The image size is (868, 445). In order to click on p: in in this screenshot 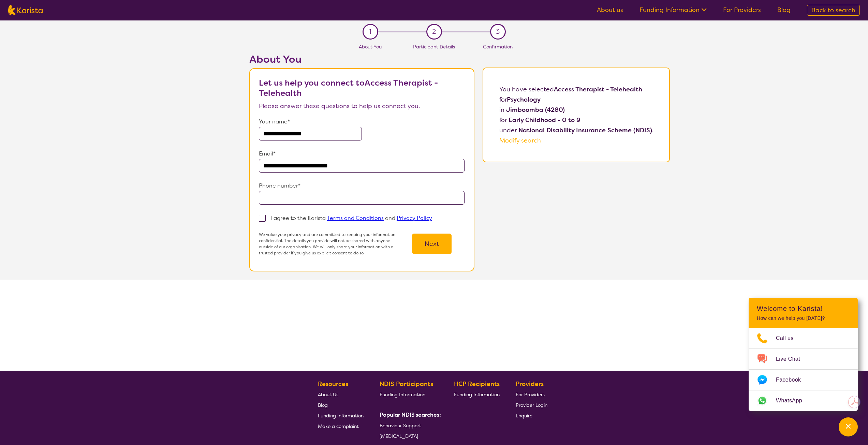, I will do `click(576, 109)`.